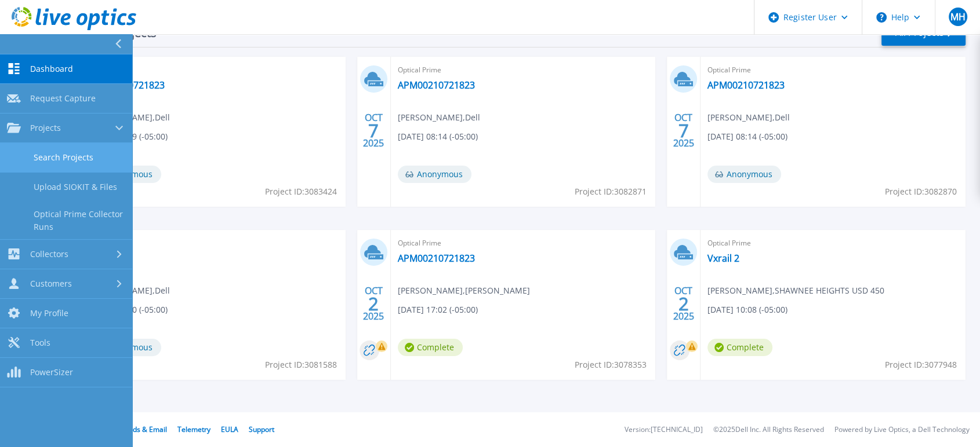  Describe the element at coordinates (193, 430) in the screenshot. I see `a: Telemetry` at that location.